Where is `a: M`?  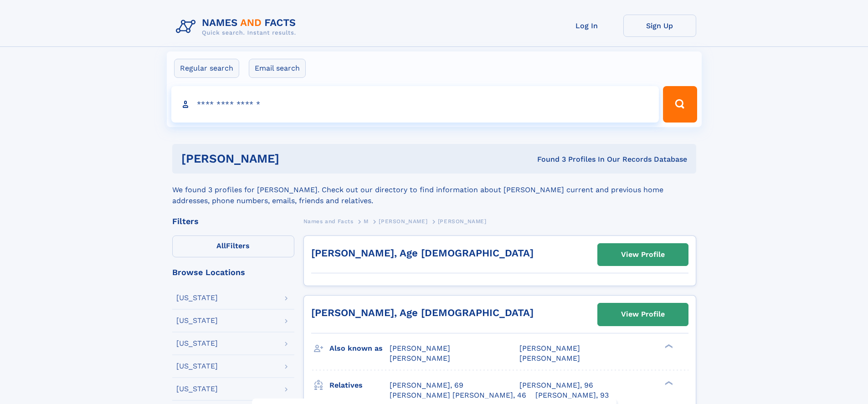
a: M is located at coordinates (366, 221).